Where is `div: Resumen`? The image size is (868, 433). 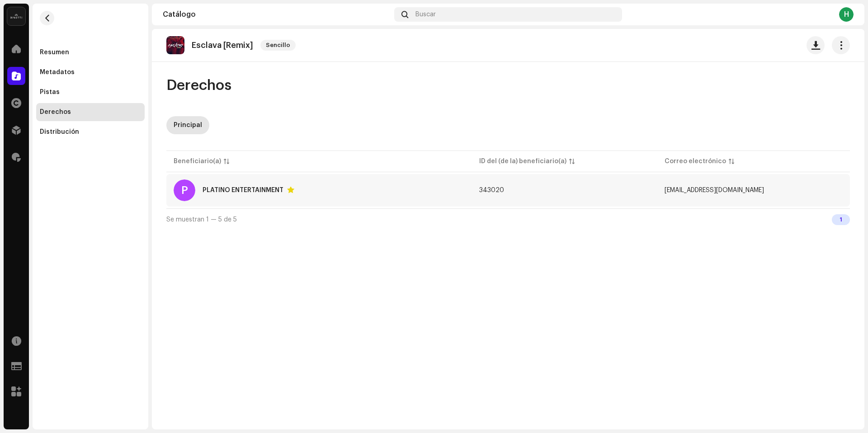
div: Resumen is located at coordinates (54, 52).